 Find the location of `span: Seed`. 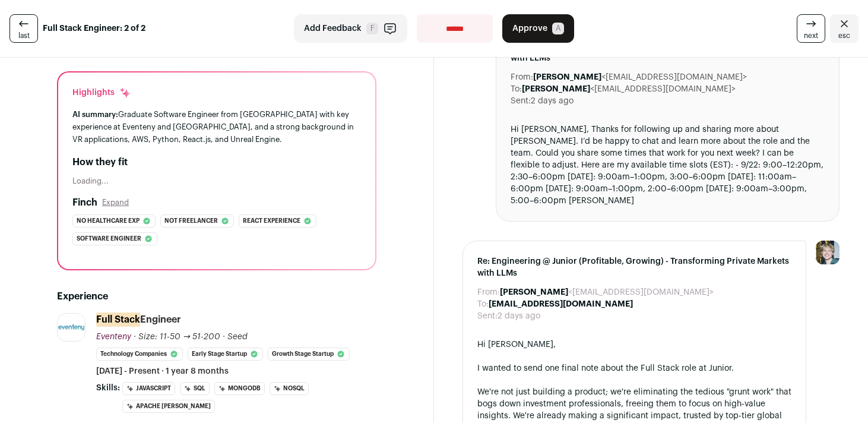

span: Seed is located at coordinates (238, 337).